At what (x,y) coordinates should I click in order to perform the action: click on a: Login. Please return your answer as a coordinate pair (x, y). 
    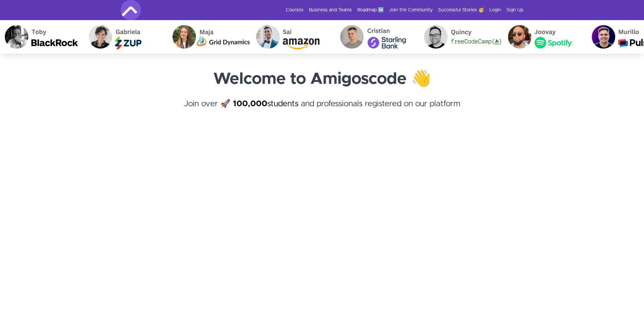
    Looking at the image, I should click on (495, 10).